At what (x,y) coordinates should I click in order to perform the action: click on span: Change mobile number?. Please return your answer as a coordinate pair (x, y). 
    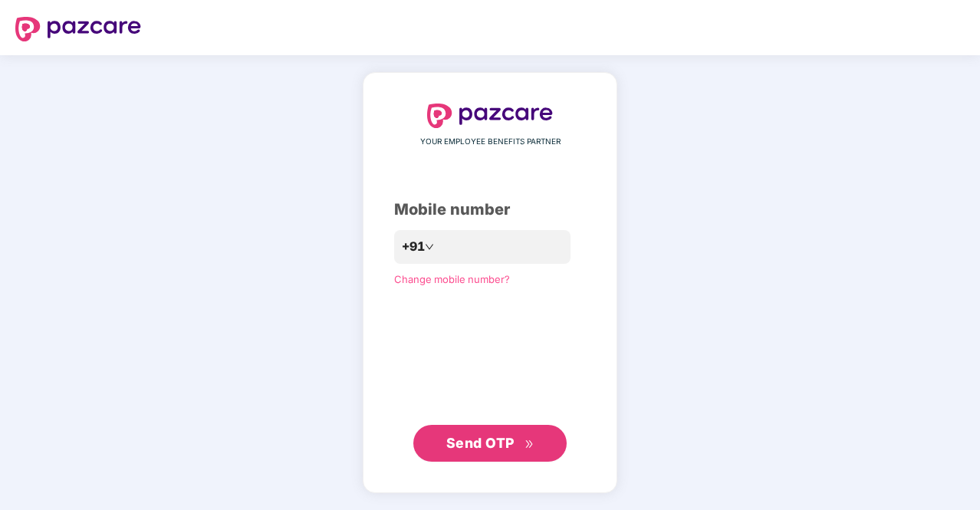
    Looking at the image, I should click on (452, 279).